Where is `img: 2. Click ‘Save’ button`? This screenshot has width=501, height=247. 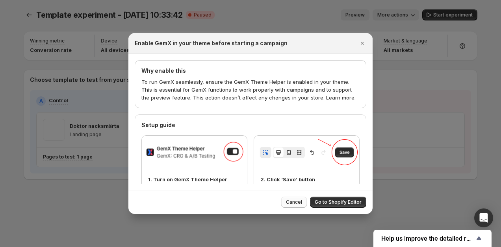 img: 2. Click ‘Save’ button is located at coordinates (307, 152).